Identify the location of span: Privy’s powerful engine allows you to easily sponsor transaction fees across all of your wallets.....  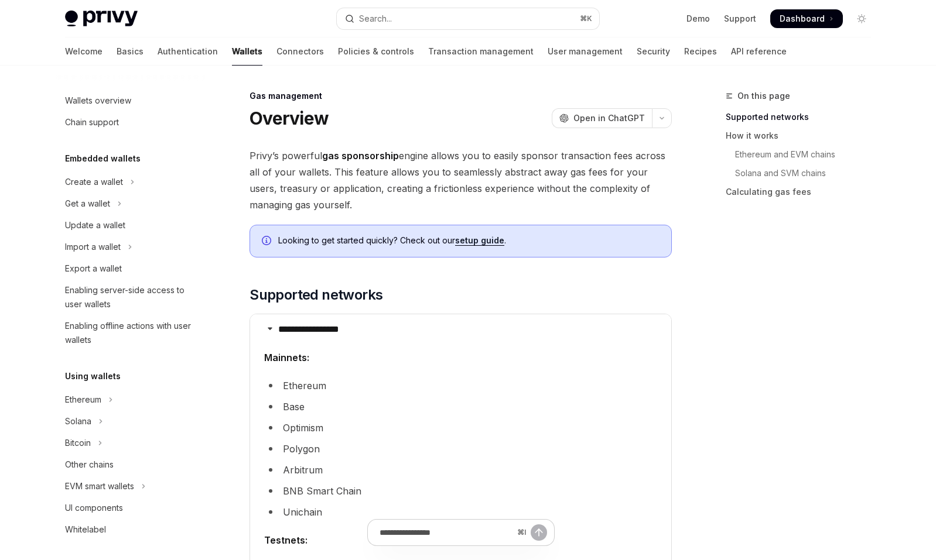
(460, 180).